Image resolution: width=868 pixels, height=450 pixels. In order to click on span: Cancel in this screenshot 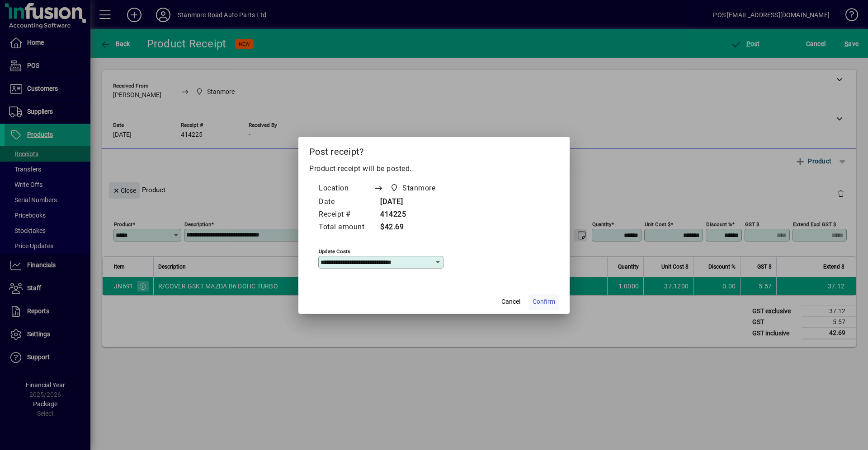, I will do `click(510, 302)`.